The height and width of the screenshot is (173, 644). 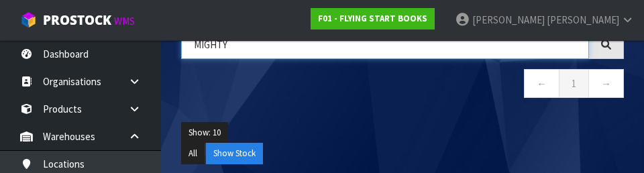 I want to click on button: Show: 10, so click(x=205, y=133).